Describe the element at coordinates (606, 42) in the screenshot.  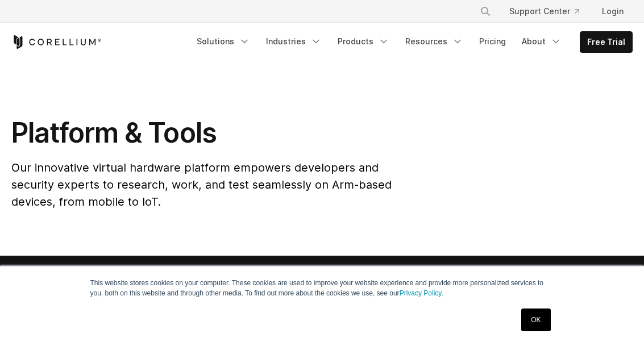
I see `a: Free Trial` at that location.